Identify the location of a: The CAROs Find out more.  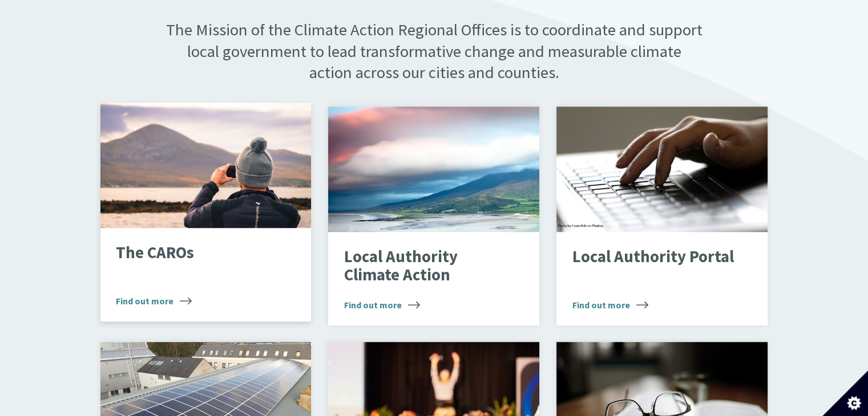
(206, 212).